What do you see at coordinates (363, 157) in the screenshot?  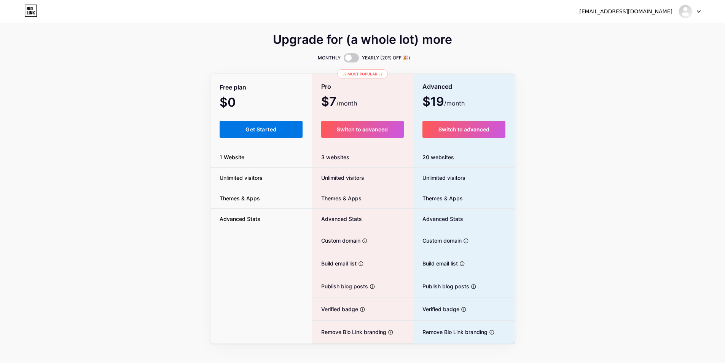 I see `div: 3 websites` at bounding box center [363, 157].